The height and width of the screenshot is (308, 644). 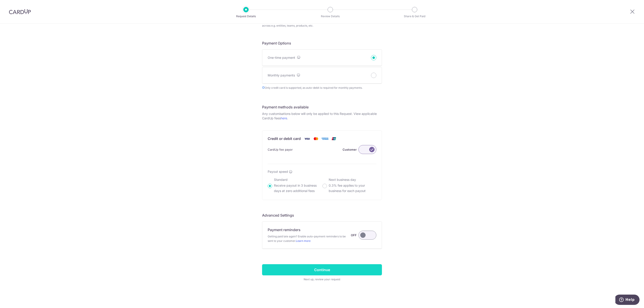 I want to click on p: Payment reminders, so click(x=284, y=230).